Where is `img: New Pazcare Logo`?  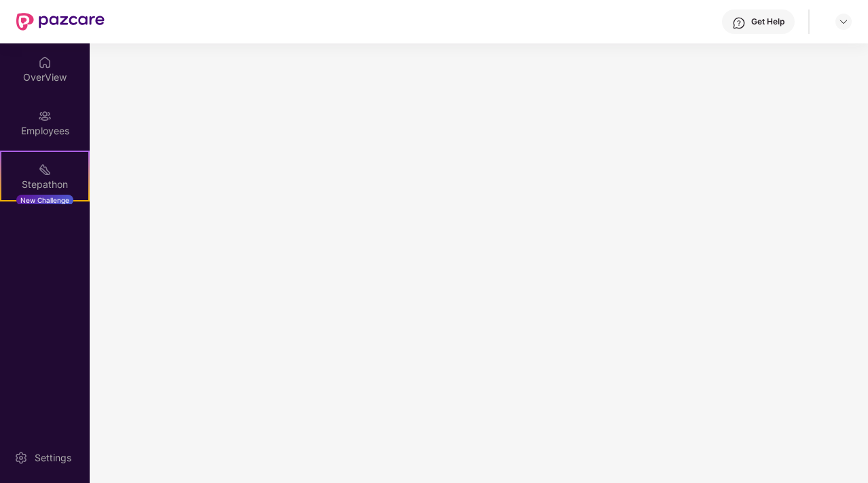
img: New Pazcare Logo is located at coordinates (60, 22).